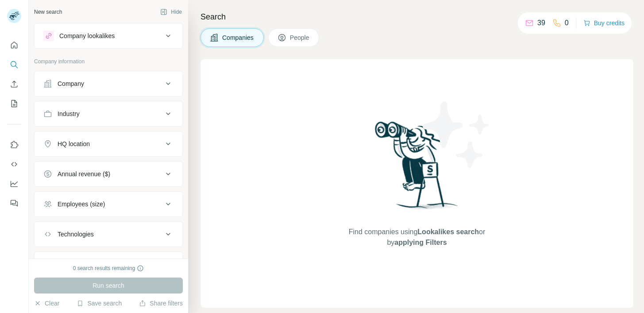 Image resolution: width=644 pixels, height=313 pixels. I want to click on button: Keywords, so click(108, 264).